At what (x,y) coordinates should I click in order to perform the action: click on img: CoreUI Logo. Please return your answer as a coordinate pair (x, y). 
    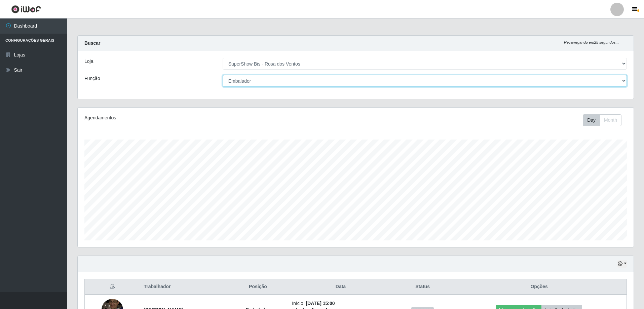
    Looking at the image, I should click on (26, 9).